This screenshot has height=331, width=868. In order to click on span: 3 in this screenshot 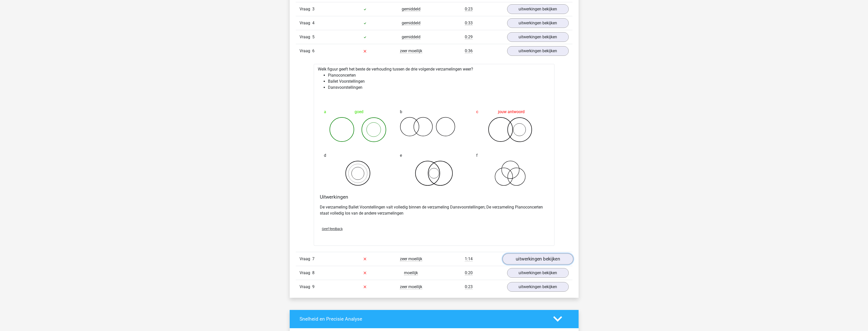, I will do `click(313, 9)`.